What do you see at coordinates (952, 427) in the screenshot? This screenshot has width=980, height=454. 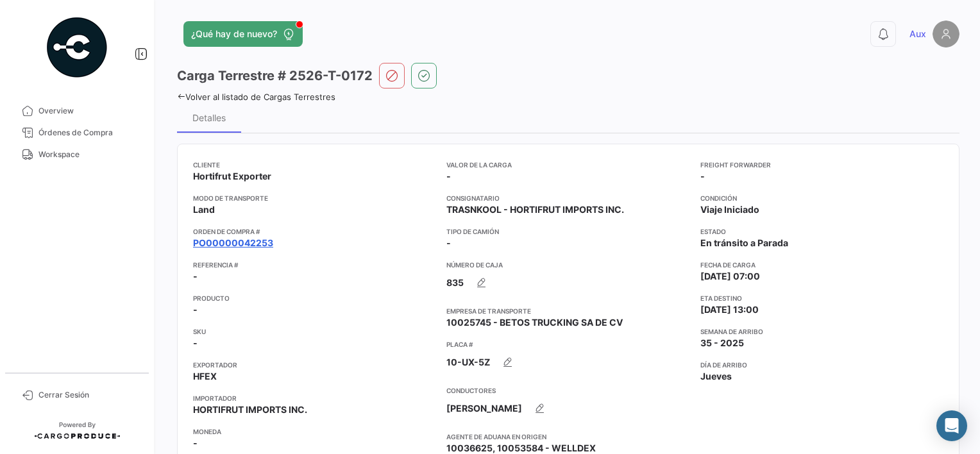 I see `div: Abrir Intercom Messenger` at bounding box center [952, 427].